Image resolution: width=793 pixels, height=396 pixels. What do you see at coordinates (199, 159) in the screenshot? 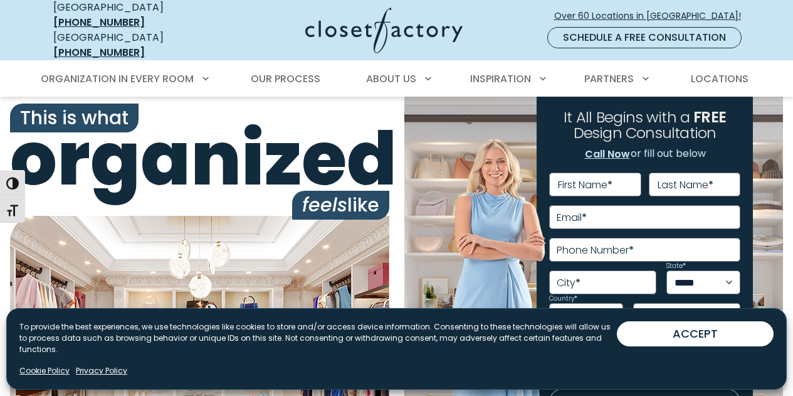
I see `span: organized` at bounding box center [199, 159].